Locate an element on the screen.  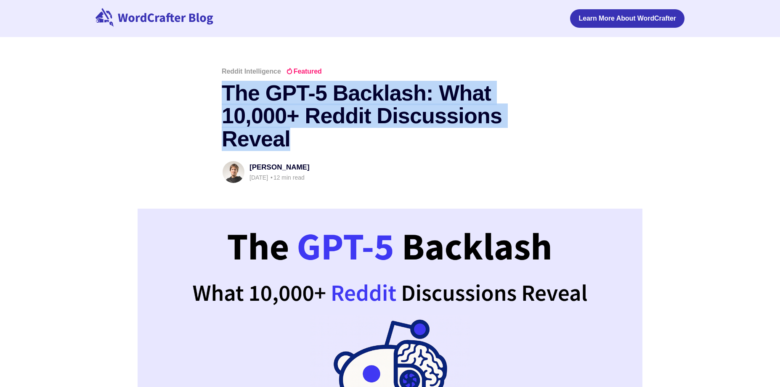
h1: The GPT-5 Backlash: What 10,000+ Reddit Discussions Reveal is located at coordinates (390, 116).